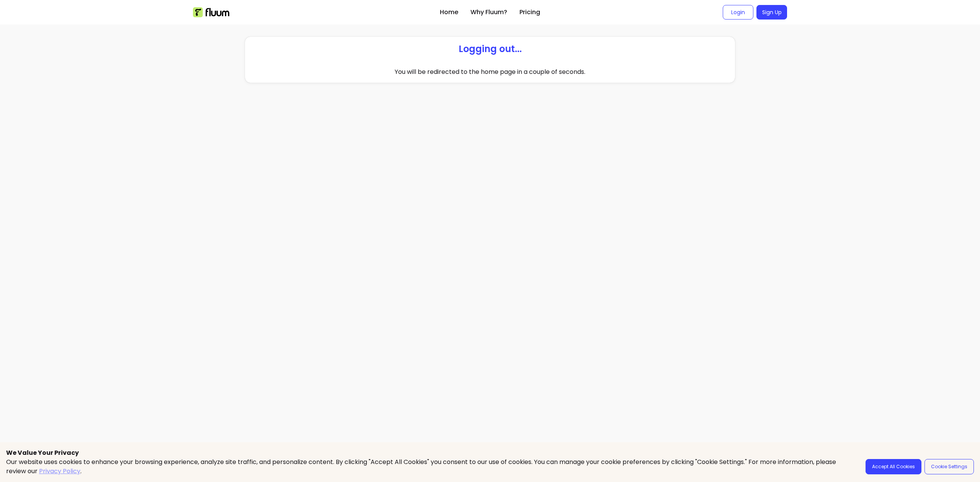 The height and width of the screenshot is (482, 980). Describe the element at coordinates (211, 13) in the screenshot. I see `img: Fluum Logo` at that location.